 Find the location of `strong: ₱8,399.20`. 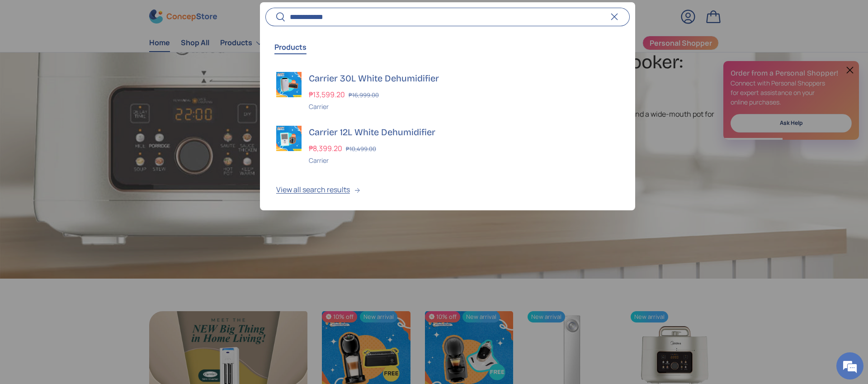

strong: ₱8,399.20 is located at coordinates (326, 148).